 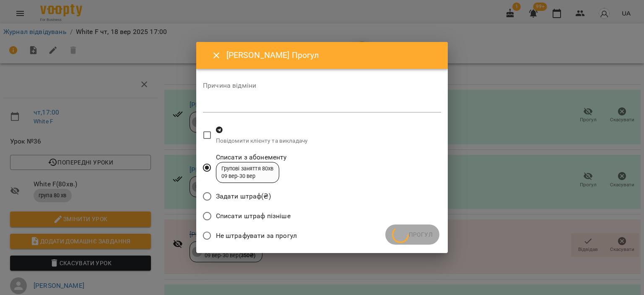 I want to click on label: Причина відміни, so click(x=322, y=86).